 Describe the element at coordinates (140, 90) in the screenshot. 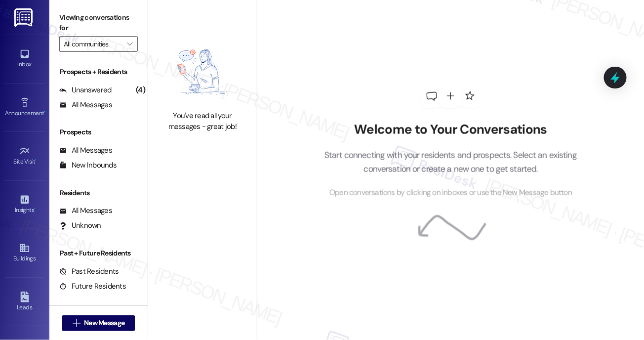

I see `div: (4)` at that location.